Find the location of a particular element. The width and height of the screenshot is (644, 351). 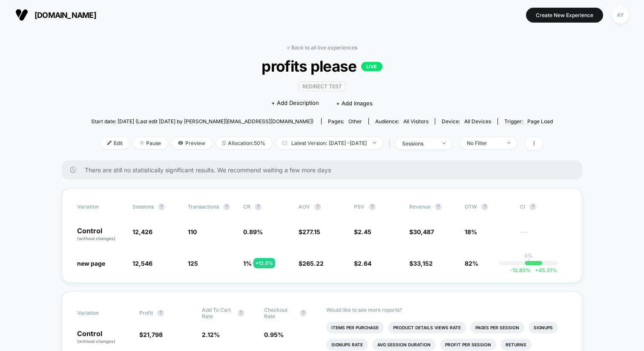

span: 2.12 % is located at coordinates (211, 334).